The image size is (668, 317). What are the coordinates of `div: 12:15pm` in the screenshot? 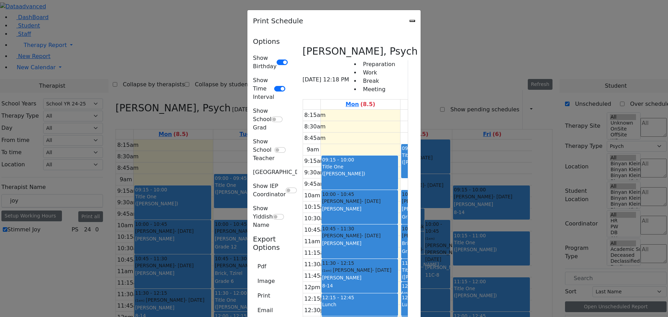 It's located at (317, 299).